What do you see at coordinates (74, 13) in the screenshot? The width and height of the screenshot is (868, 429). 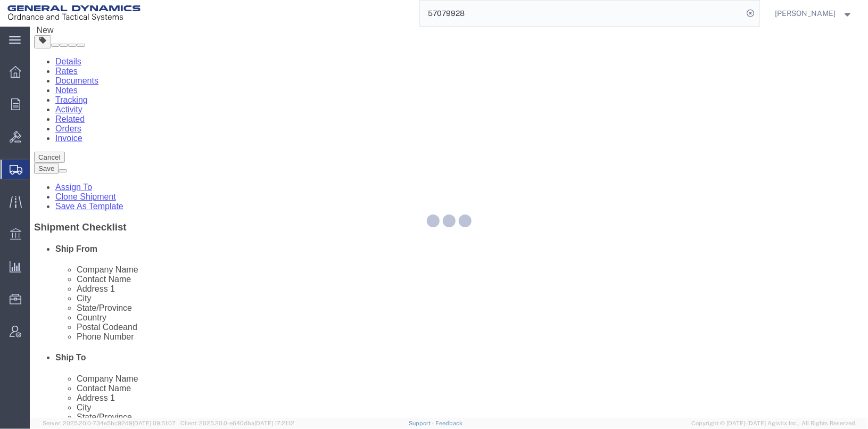 I see `img: logo` at bounding box center [74, 13].